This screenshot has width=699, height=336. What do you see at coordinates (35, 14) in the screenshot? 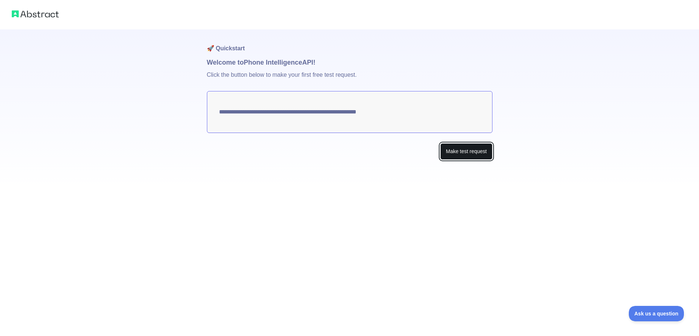
I see `img: Abstract logo` at bounding box center [35, 14].